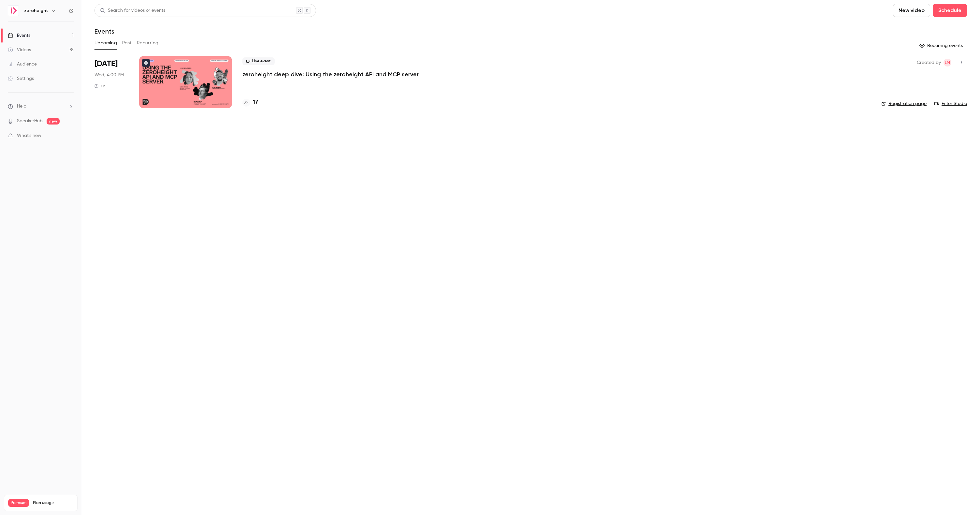 This screenshot has height=515, width=980. I want to click on p: zeroheight deep dive: Using the zeroheight API and MCP server, so click(331, 75).